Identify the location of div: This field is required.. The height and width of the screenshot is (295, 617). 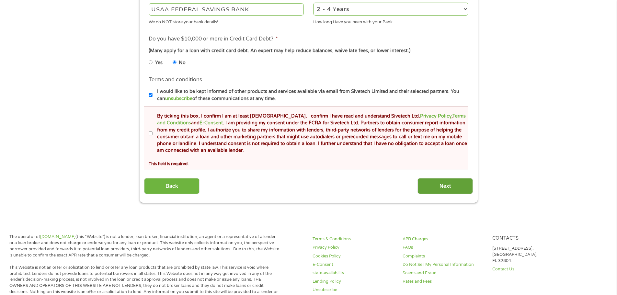
(308, 163).